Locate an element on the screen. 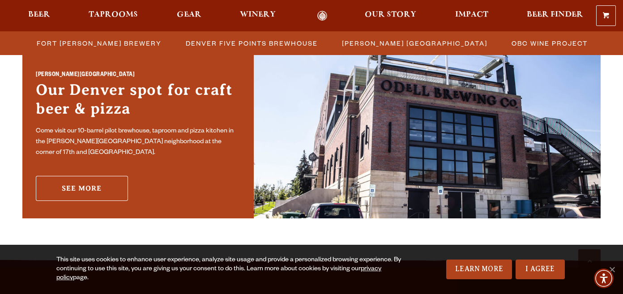 This screenshot has width=623, height=294. a: Winery is located at coordinates (258, 16).